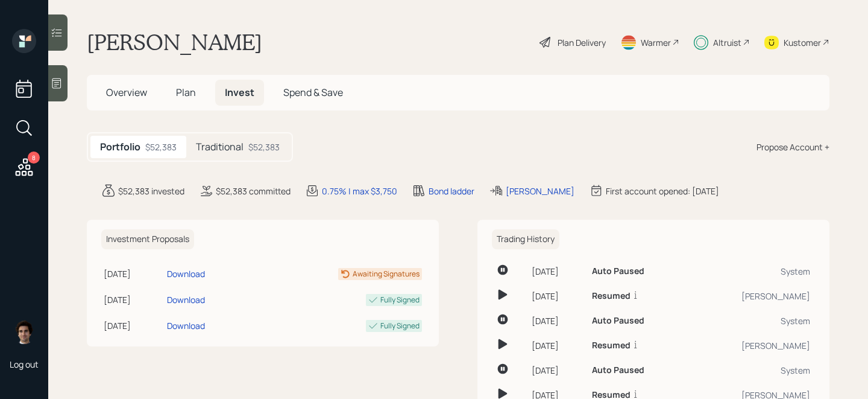 The height and width of the screenshot is (399, 868). I want to click on div: $52,383 invested, so click(151, 191).